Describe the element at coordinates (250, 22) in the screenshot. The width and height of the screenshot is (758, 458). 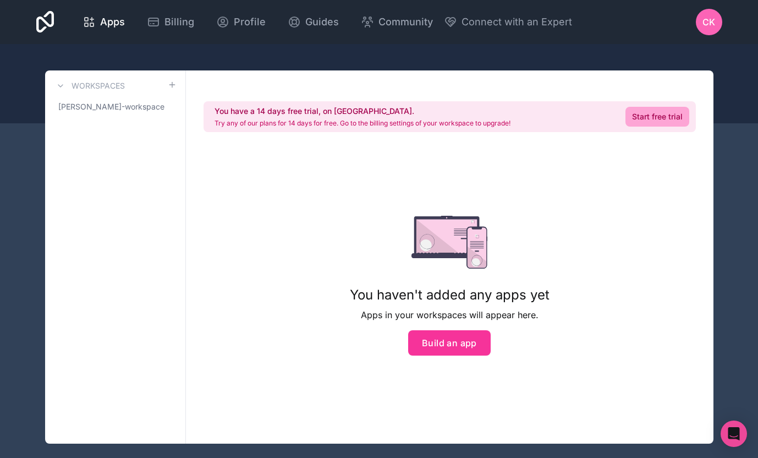
I see `span: Profile` at that location.